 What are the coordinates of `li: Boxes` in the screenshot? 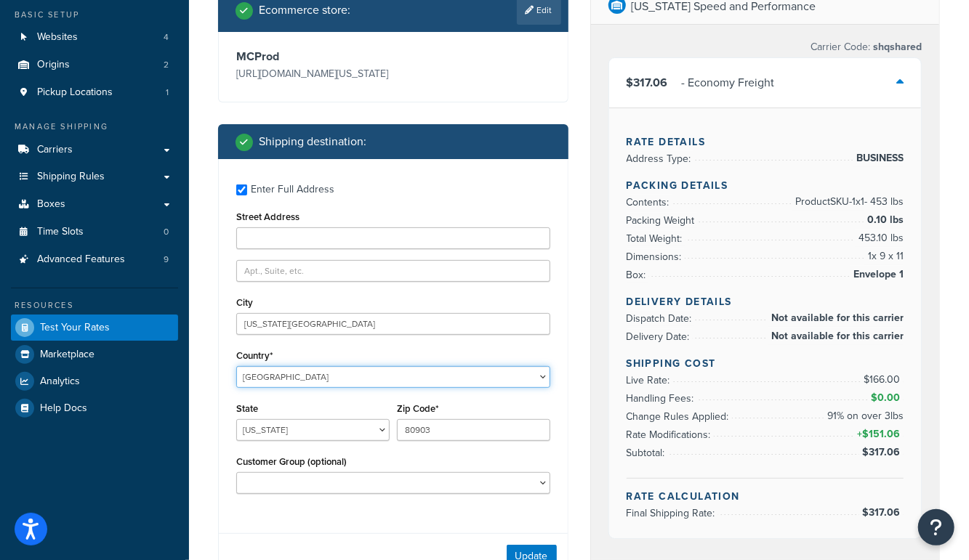 It's located at (95, 204).